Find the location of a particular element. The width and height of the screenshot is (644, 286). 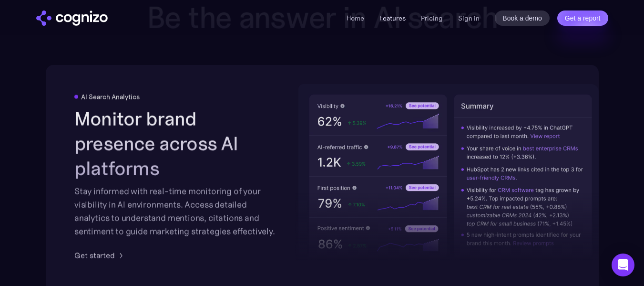

a: Get started is located at coordinates (100, 255).